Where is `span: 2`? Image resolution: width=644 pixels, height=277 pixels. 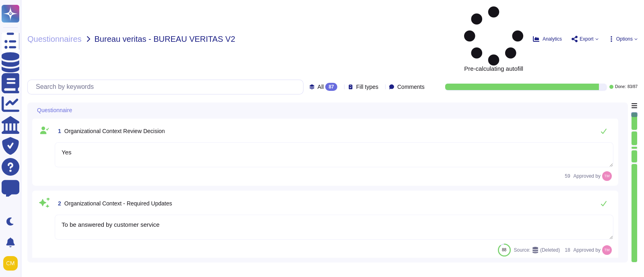 span: 2 is located at coordinates (58, 203).